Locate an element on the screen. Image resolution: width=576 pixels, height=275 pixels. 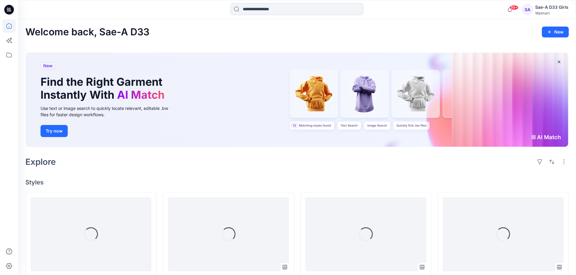
div: Walmart is located at coordinates (551, 13).